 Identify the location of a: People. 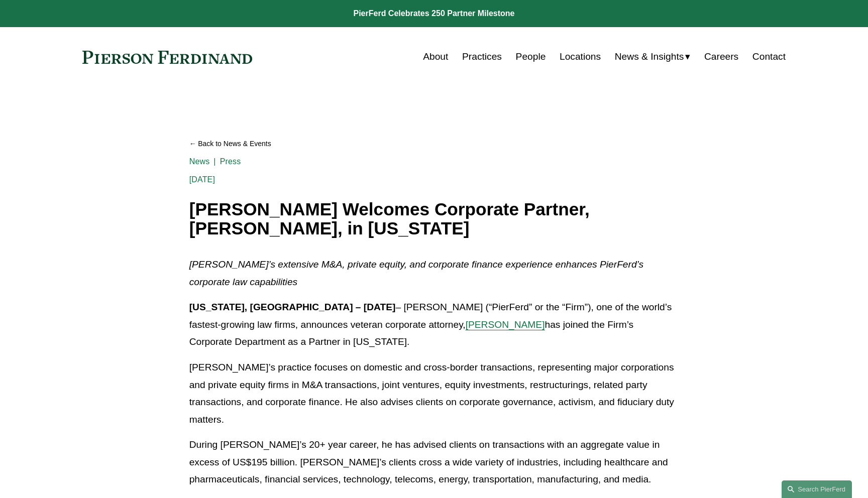
(531, 57).